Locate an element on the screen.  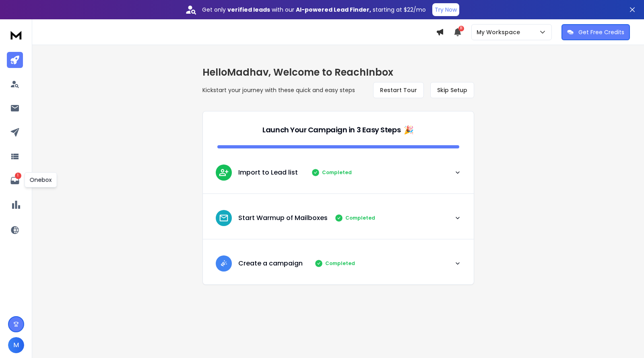
button: leadCreate a campaignCompleted is located at coordinates (338, 267).